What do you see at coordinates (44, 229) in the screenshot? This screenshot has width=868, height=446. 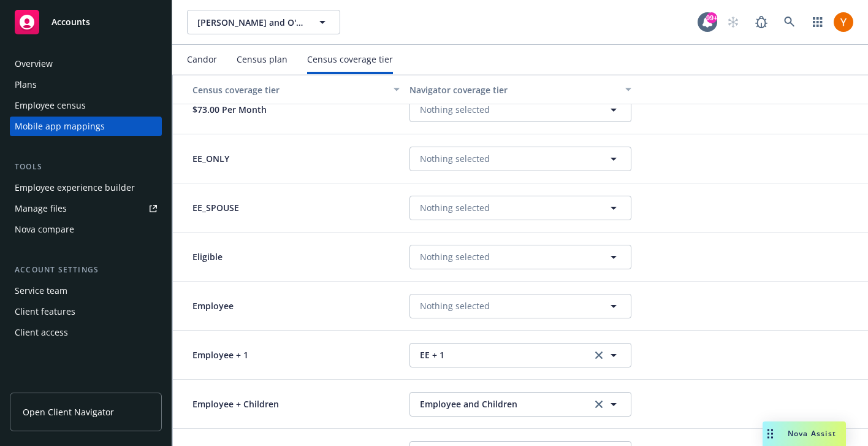 I see `div: Nova compare` at bounding box center [44, 229].